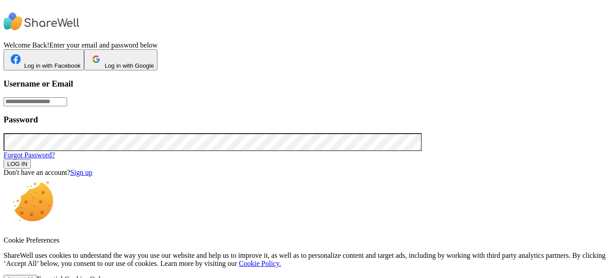 The width and height of the screenshot is (611, 278). I want to click on a: Sign up, so click(81, 172).